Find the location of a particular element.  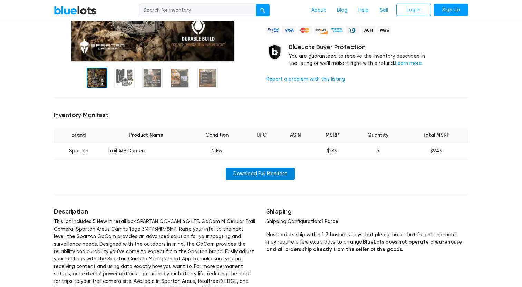

td: Trail 4G Camera is located at coordinates (146, 151).